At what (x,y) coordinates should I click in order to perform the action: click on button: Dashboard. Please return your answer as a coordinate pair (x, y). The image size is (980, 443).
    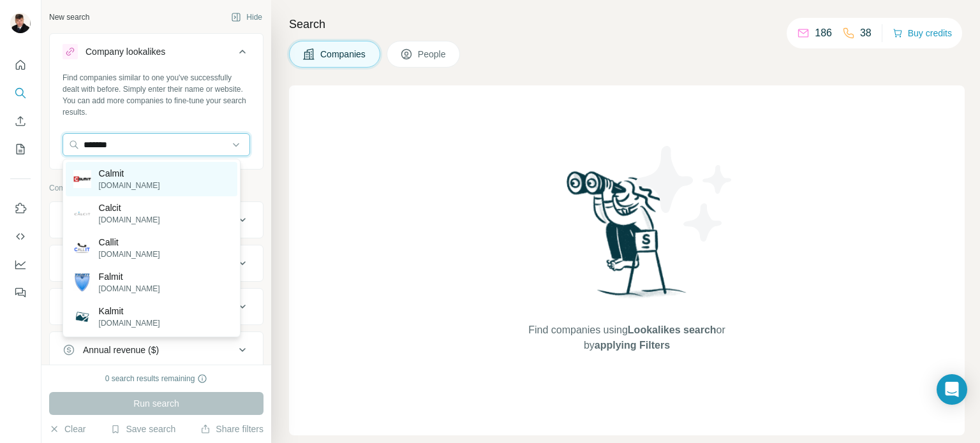
    Looking at the image, I should click on (20, 265).